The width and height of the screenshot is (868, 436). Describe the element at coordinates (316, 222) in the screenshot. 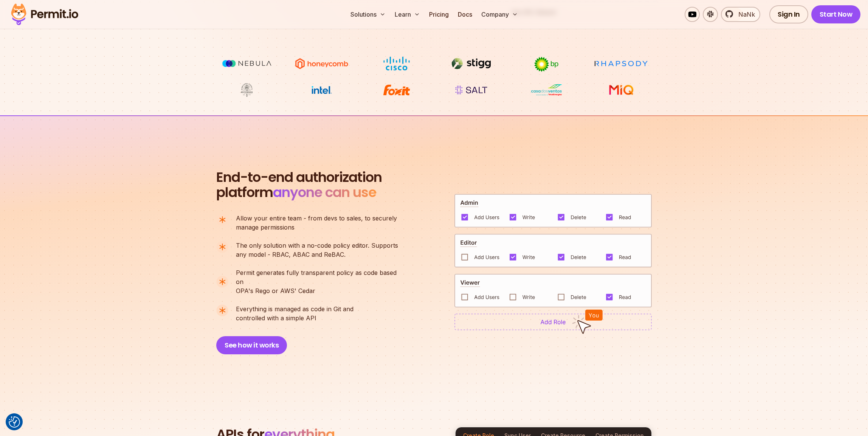

I see `p: manage permissions` at that location.